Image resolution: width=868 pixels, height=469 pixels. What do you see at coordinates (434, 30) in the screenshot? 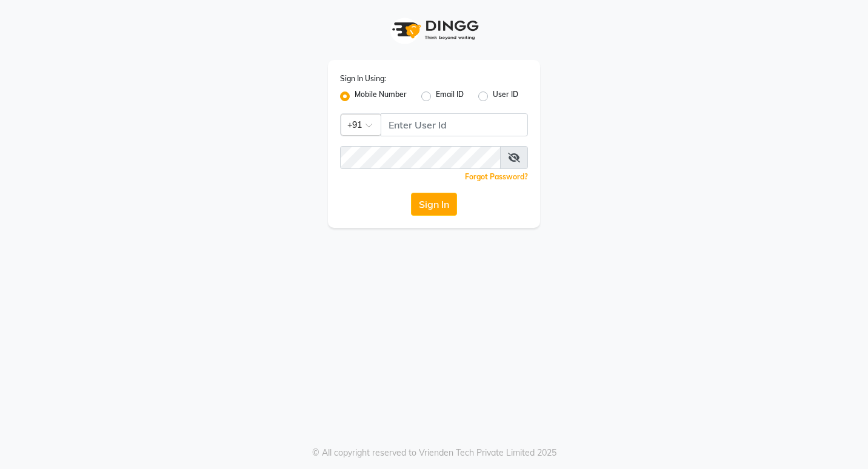
I see `img: logo1.svg` at bounding box center [434, 30].